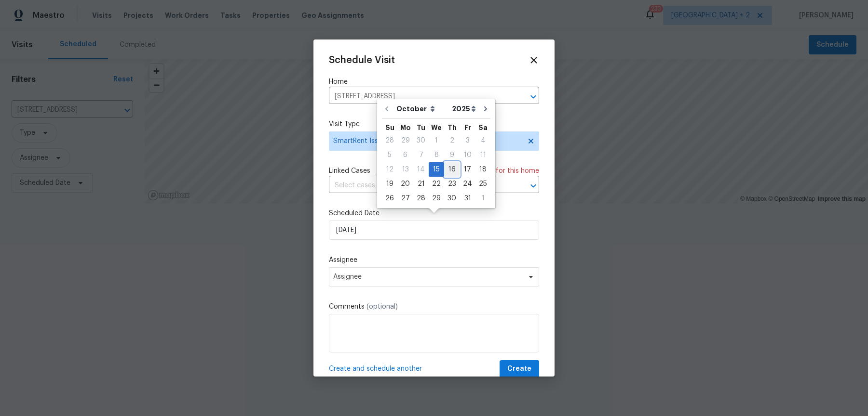 This screenshot has width=868, height=416. Describe the element at coordinates (421, 184) in the screenshot. I see `div: 21` at that location.